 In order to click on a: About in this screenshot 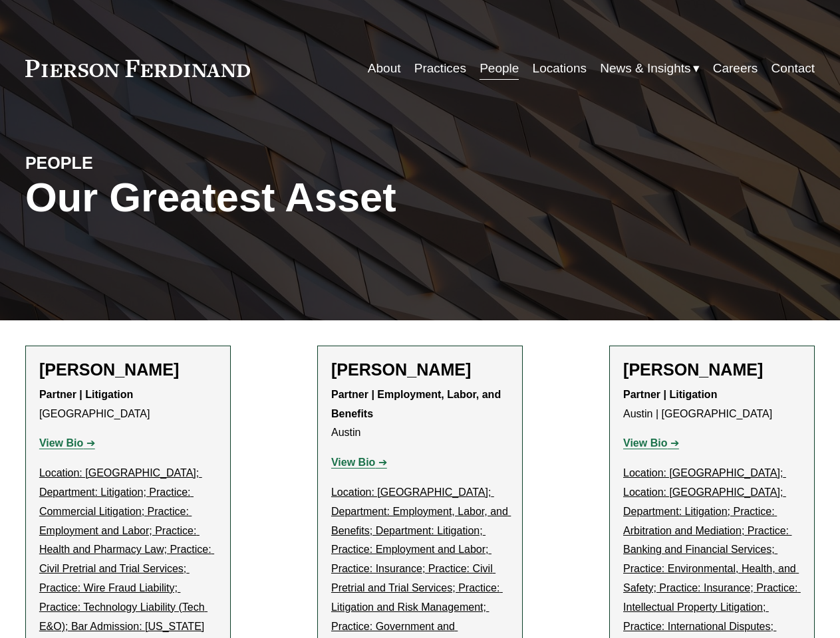, I will do `click(385, 69)`.